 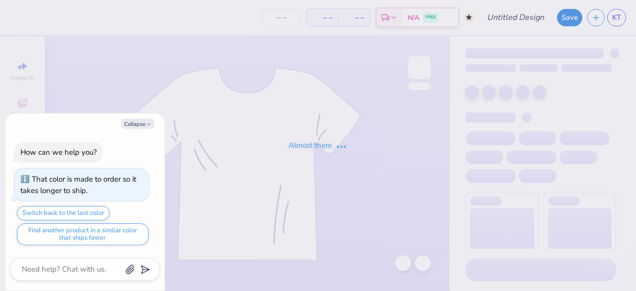 I want to click on div: That color is made to order so it takes longer to ship., so click(x=78, y=184).